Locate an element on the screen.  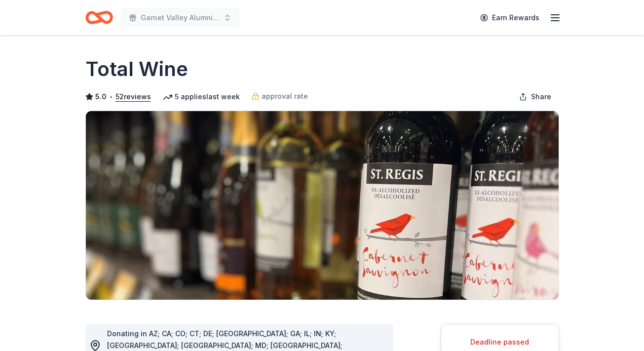
span: Garnet Valley Alumni Bash 2025 is located at coordinates (180, 18).